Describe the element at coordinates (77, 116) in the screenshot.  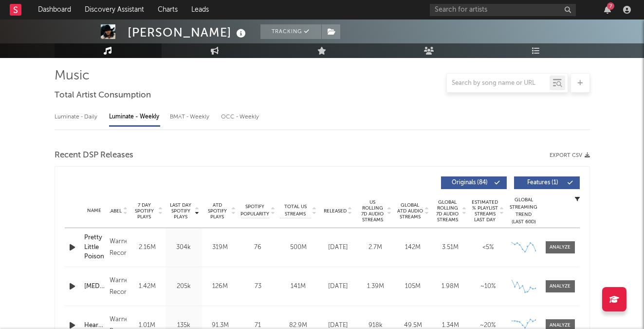
I see `div: Luminate - Daily` at that location.